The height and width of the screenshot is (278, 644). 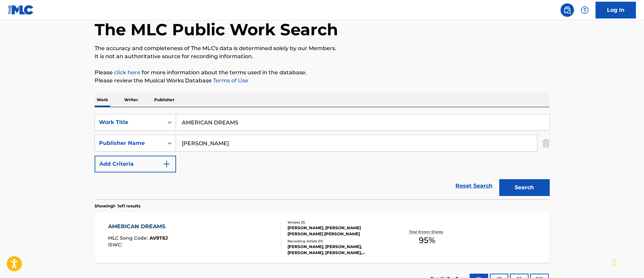 I want to click on p: Total Known Shares:, so click(x=427, y=232).